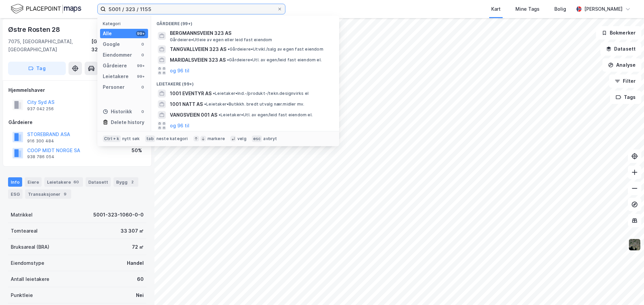 This screenshot has height=305, width=644. I want to click on div: Punktleie, so click(22, 296).